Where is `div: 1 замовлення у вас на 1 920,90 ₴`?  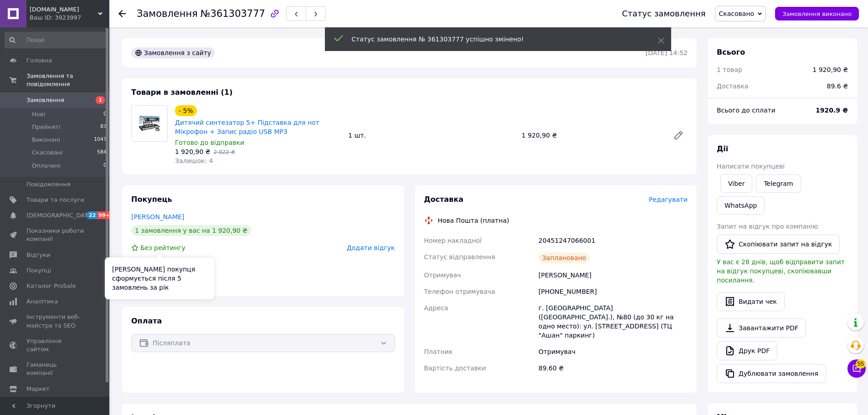
div: 1 замовлення у вас на 1 920,90 ₴ is located at coordinates (191, 230).